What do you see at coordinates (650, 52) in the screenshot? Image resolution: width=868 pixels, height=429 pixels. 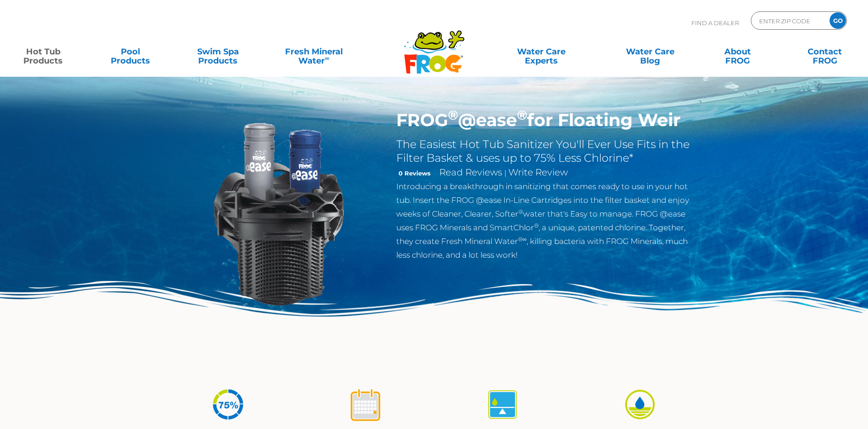 I see `a: Water CareBlog` at bounding box center [650, 52].